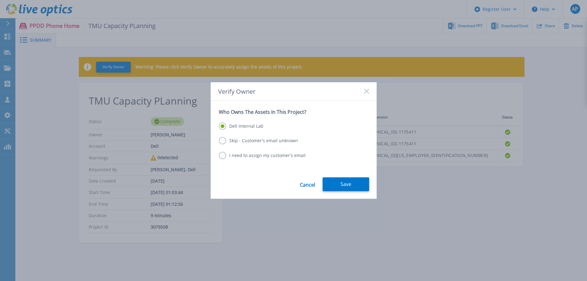 The width and height of the screenshot is (587, 281). What do you see at coordinates (294, 112) in the screenshot?
I see `p: Who Owns The Assets In This Project?` at bounding box center [294, 112].